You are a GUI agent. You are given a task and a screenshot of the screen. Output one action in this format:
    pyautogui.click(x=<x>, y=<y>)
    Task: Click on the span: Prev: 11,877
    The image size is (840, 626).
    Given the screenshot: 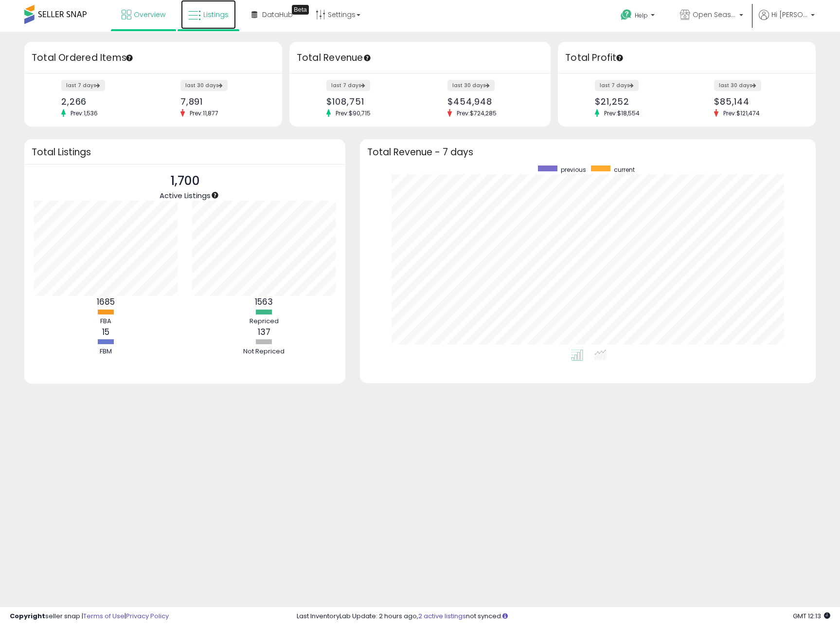 What is the action you would take?
    pyautogui.click(x=204, y=113)
    